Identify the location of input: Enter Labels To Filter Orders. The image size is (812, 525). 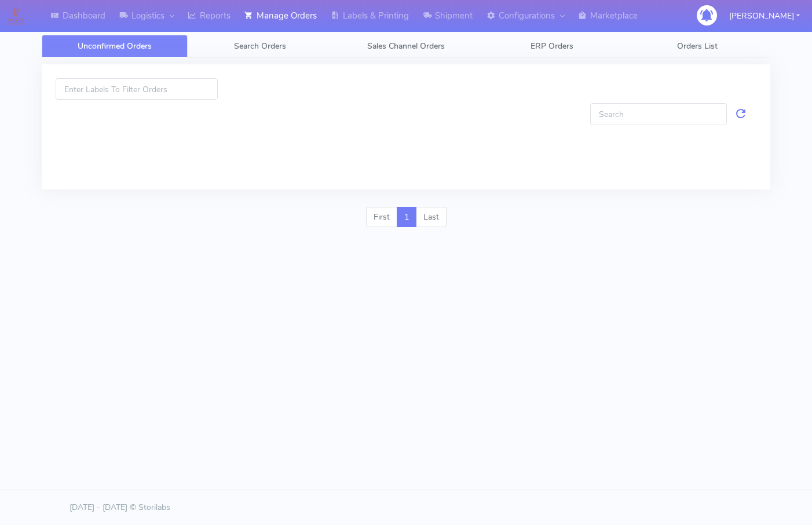
(137, 88).